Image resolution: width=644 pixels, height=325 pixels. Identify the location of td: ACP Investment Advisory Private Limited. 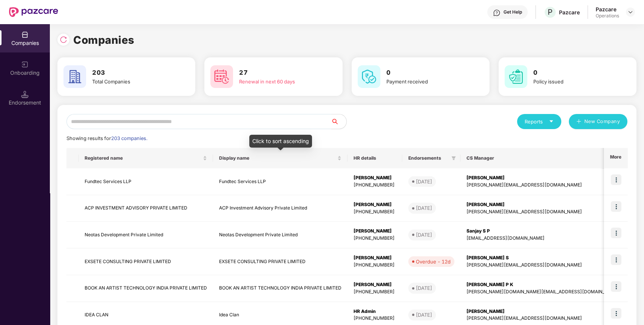
(280, 208).